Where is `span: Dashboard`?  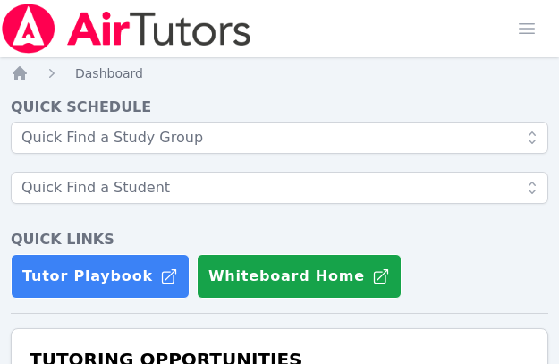 span: Dashboard is located at coordinates (109, 73).